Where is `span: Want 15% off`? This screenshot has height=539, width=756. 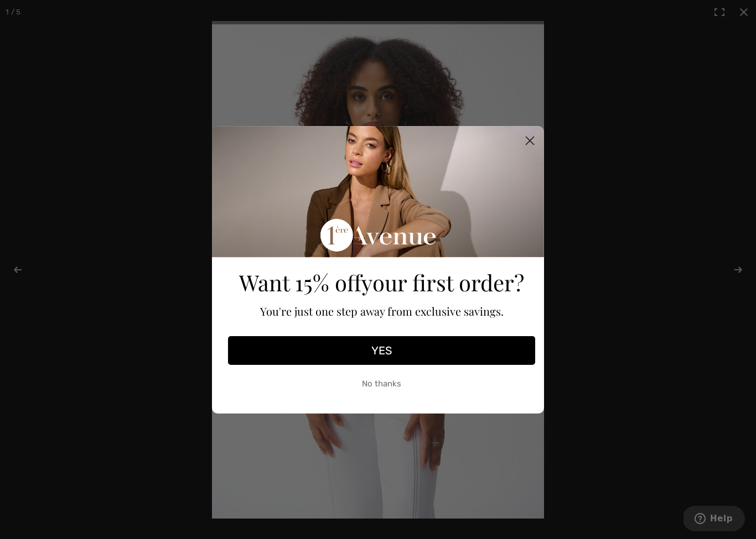 span: Want 15% off is located at coordinates (300, 282).